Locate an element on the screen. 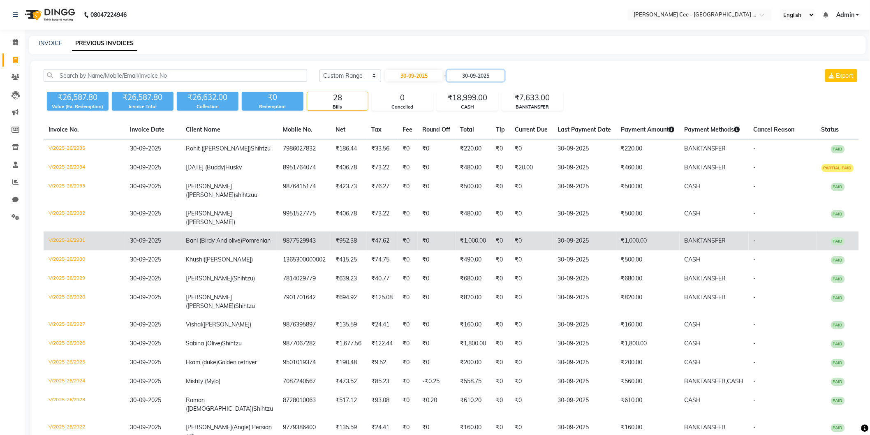 This screenshot has width=870, height=435. td: 8728010063 is located at coordinates (305, 405).